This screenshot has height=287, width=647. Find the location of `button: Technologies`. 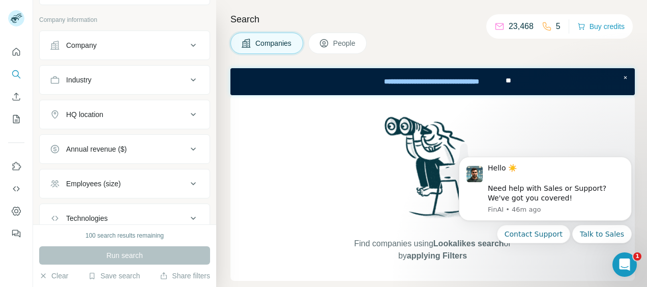

button: Technologies is located at coordinates (125, 218).